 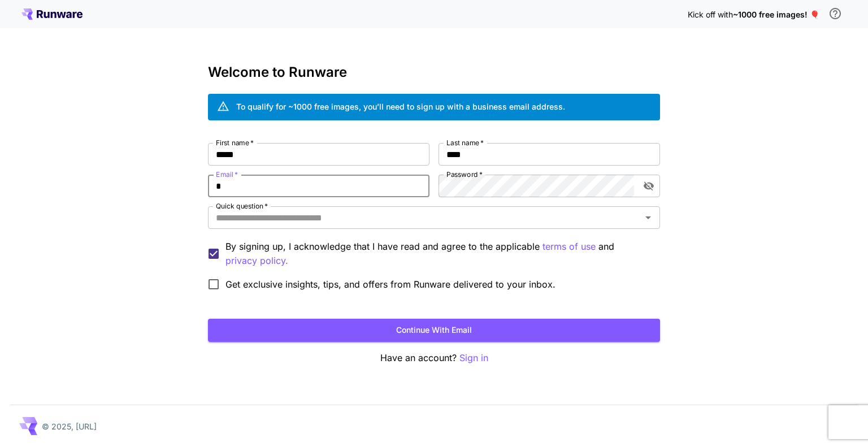 I want to click on label: Quick question, so click(x=242, y=206).